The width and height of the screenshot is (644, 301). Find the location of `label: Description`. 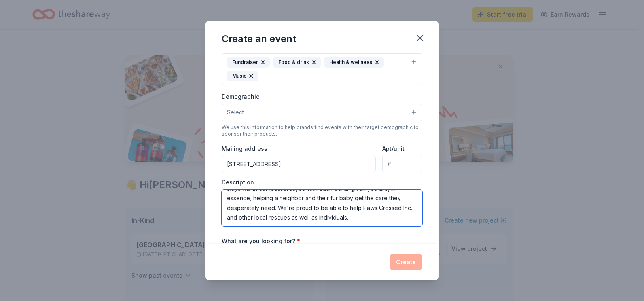

label: Description is located at coordinates (238, 183).